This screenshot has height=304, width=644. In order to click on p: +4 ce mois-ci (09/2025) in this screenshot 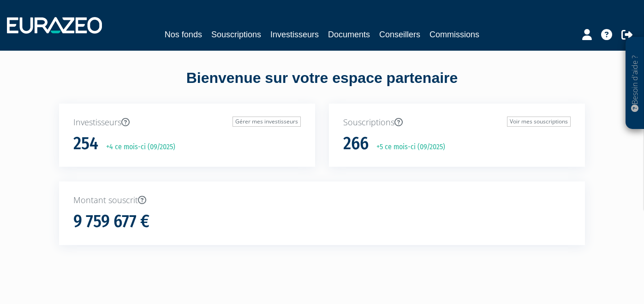, I will do `click(138, 147)`.